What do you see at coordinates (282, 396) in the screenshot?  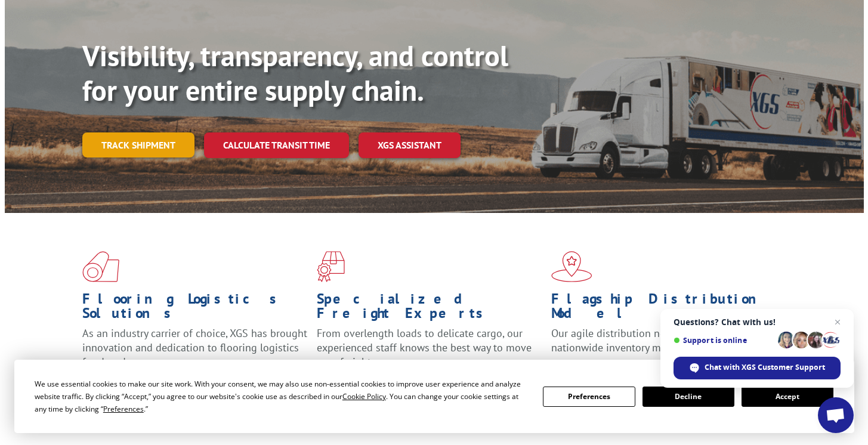 I see `div: We use essential cookies to make our site work. With your consent, we may also use non-essential ...` at bounding box center [282, 396].